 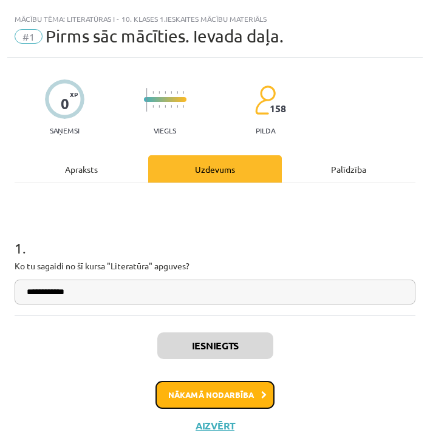 I want to click on p: Viegls, so click(x=165, y=131).